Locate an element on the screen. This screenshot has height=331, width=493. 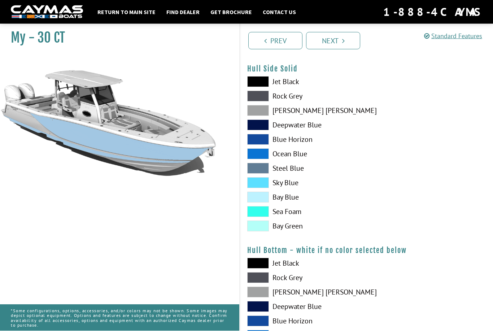
label: Sea Foam is located at coordinates (303, 212).